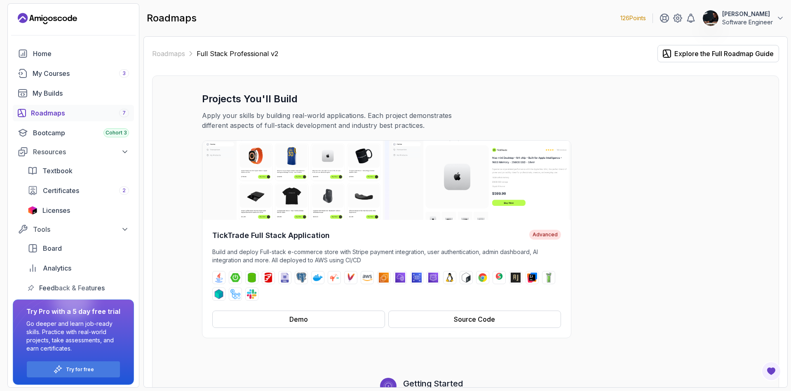 The image size is (791, 391). What do you see at coordinates (47, 19) in the screenshot?
I see `a: Landing page` at bounding box center [47, 19].